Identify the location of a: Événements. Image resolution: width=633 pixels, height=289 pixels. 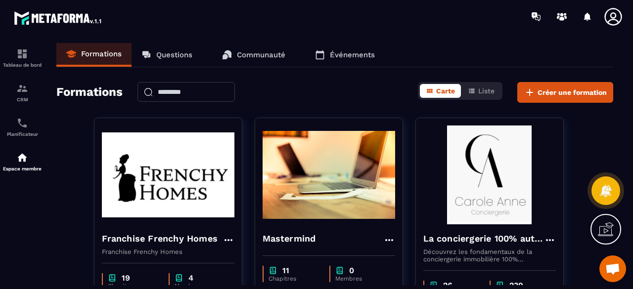
(345, 55).